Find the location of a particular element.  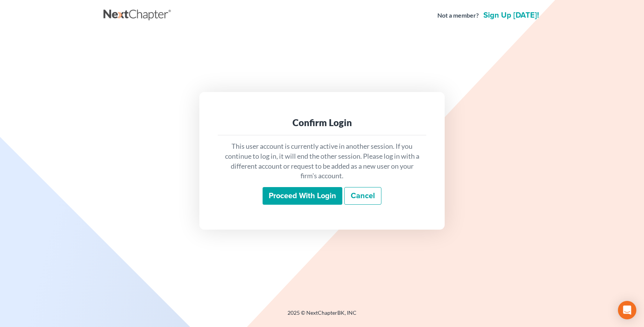

strong: Not a member? is located at coordinates (458, 16).